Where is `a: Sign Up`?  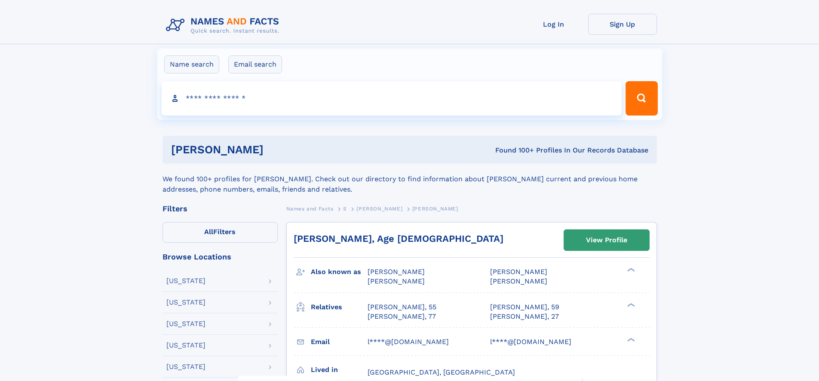 a: Sign Up is located at coordinates (622, 24).